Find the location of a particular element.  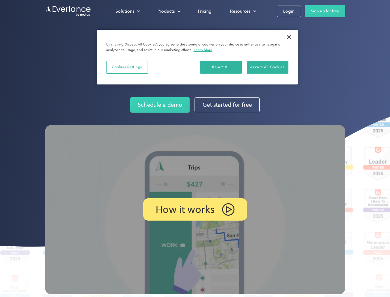

a: Schedule a demo is located at coordinates (160, 105).